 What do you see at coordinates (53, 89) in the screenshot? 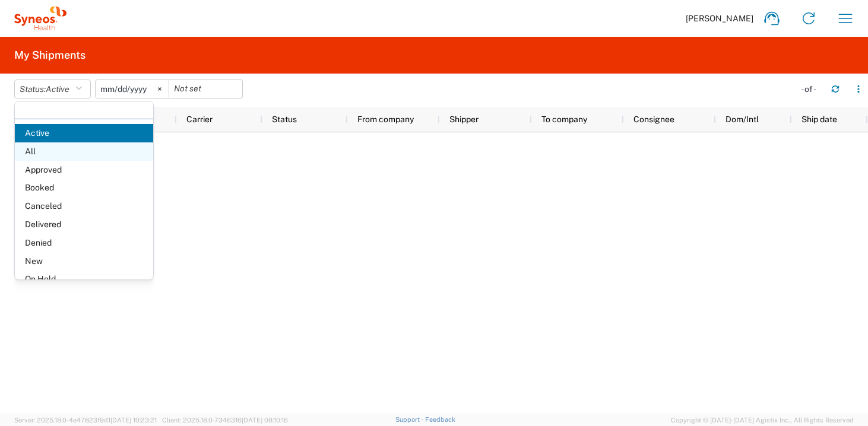
I see `button: Status:Active` at bounding box center [53, 89].